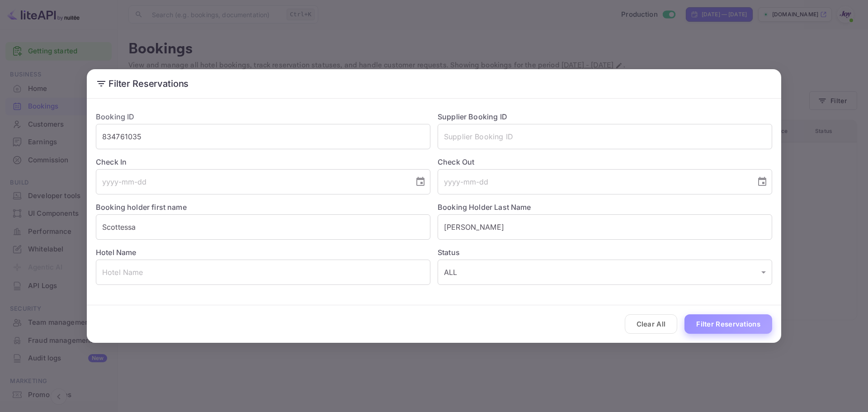 This screenshot has height=412, width=868. Describe the element at coordinates (141, 207) in the screenshot. I see `label: Booking holder first name` at that location.